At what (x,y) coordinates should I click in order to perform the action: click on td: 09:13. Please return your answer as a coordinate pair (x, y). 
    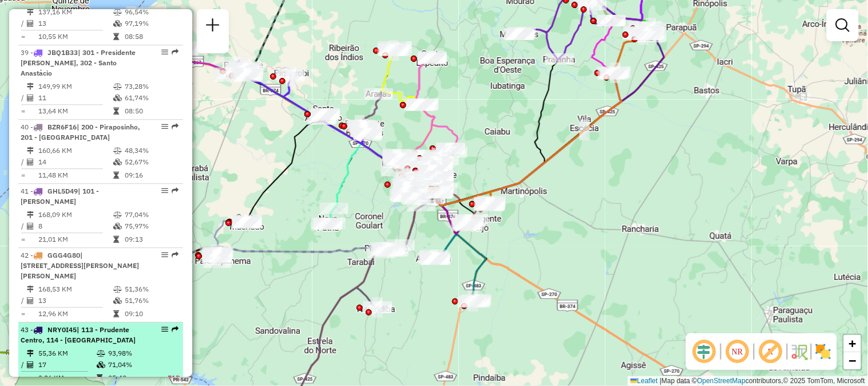
    Looking at the image, I should click on (151, 239).